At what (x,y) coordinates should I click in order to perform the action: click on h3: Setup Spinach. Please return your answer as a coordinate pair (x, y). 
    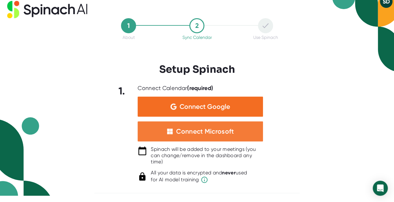
    Looking at the image, I should click on (197, 69).